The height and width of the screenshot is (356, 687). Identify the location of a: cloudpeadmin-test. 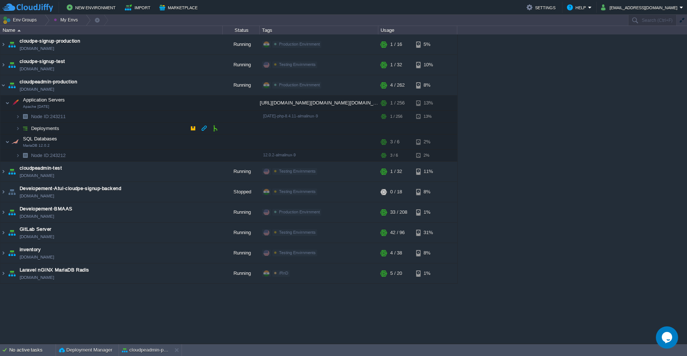
(41, 168).